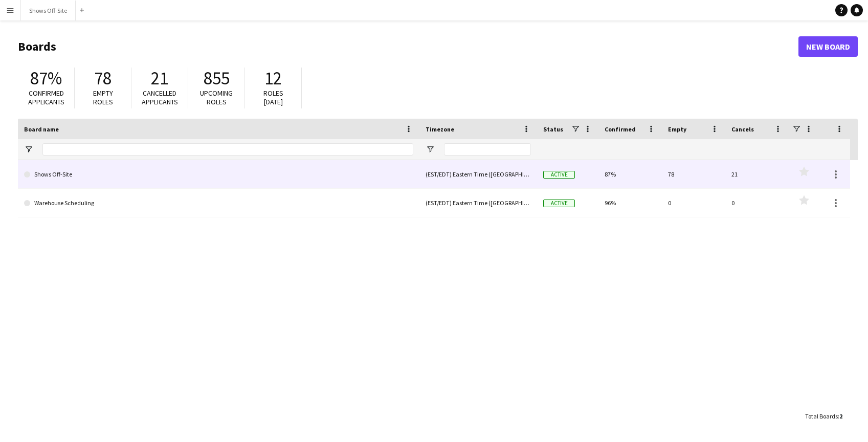 This screenshot has height=442, width=868. I want to click on span: 21, so click(160, 79).